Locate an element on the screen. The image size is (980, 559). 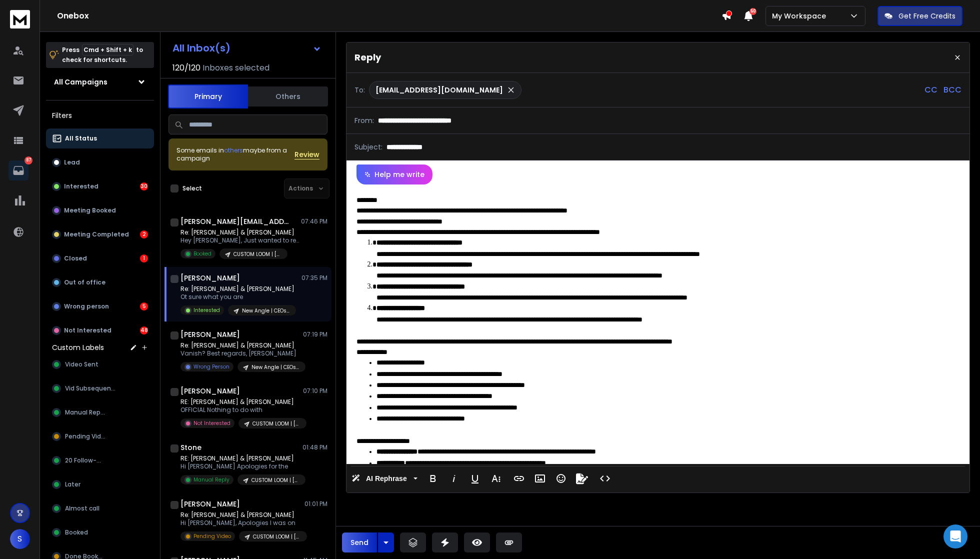
span: Cmd + Shift + k is located at coordinates (107, 49).